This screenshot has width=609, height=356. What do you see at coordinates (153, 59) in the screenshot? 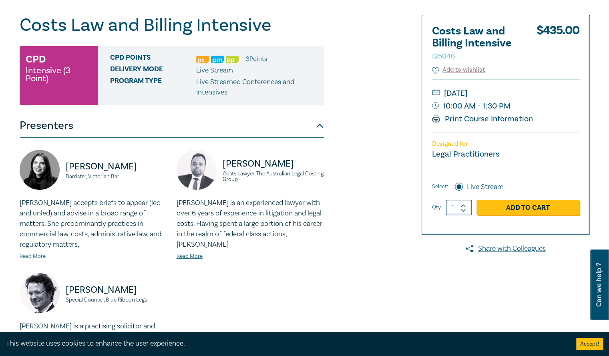
I see `span: CPD Points` at bounding box center [153, 59].